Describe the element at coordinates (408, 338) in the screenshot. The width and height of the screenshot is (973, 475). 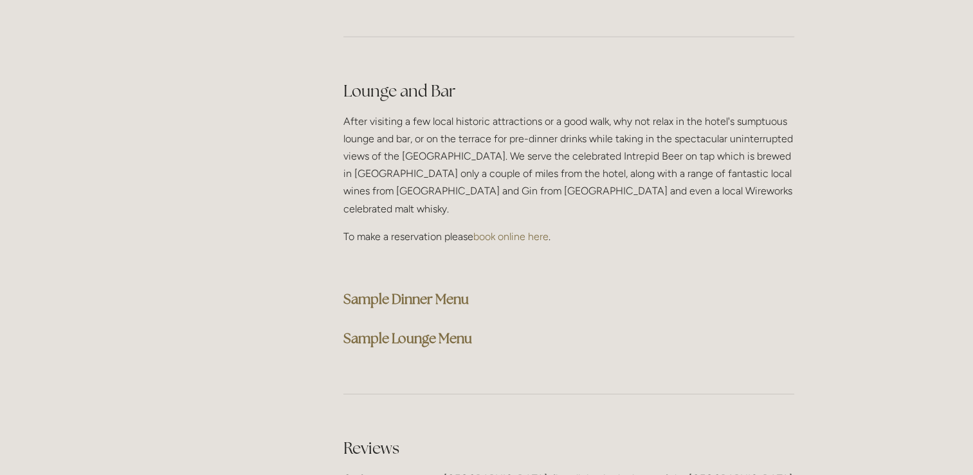
I see `a: Sample Lounge Menu` at that location.